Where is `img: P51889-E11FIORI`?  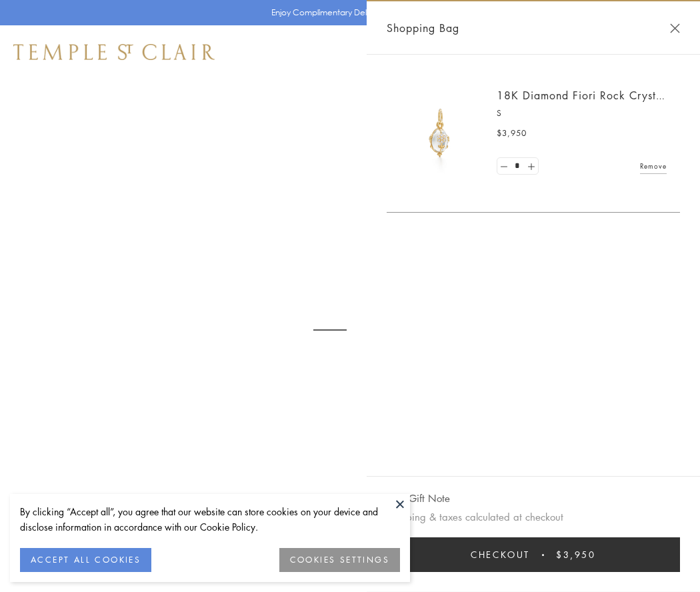
img: P51889-E11FIORI is located at coordinates (440, 133).